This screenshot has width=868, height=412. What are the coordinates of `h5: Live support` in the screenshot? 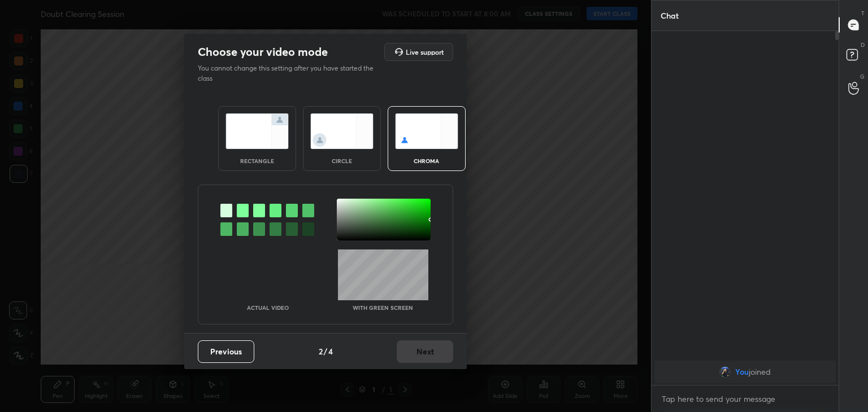 It's located at (424, 52).